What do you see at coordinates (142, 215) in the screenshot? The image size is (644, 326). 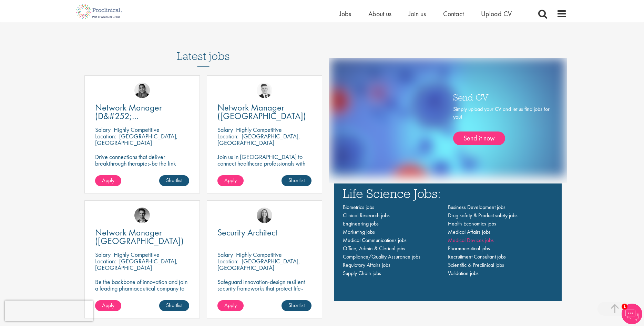 I see `a: Max Slevogt` at bounding box center [142, 215].